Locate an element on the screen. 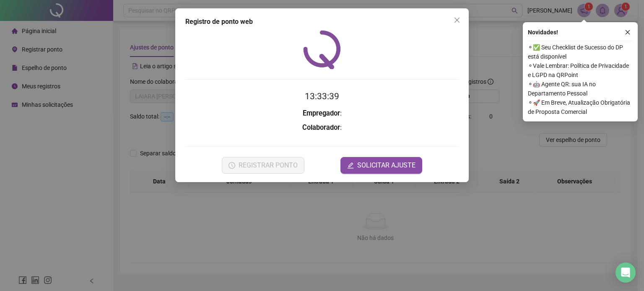 This screenshot has width=644, height=291. span: ⚬ ✅ Seu Checklist de Sucesso do DP está disponível is located at coordinates (580, 52).